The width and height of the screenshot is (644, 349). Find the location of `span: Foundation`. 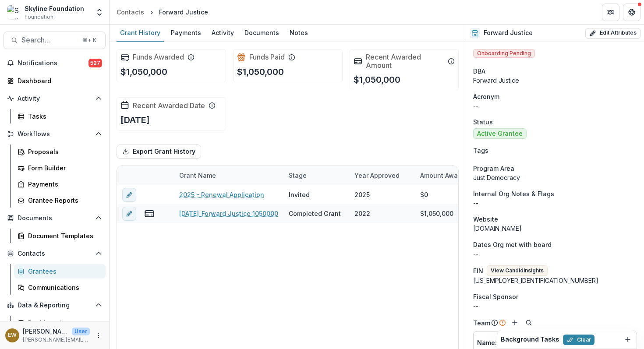

span: Foundation is located at coordinates (39, 17).